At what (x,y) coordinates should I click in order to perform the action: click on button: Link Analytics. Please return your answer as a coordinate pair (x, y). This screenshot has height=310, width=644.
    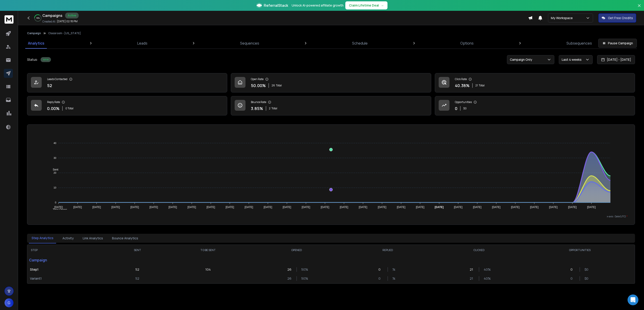
    Looking at the image, I should click on (93, 238).